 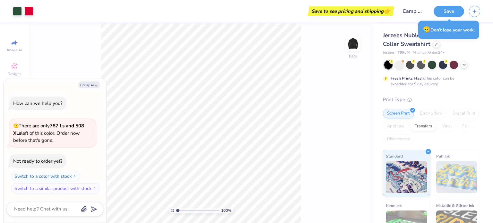 I want to click on div: Embroidery, so click(x=431, y=114).